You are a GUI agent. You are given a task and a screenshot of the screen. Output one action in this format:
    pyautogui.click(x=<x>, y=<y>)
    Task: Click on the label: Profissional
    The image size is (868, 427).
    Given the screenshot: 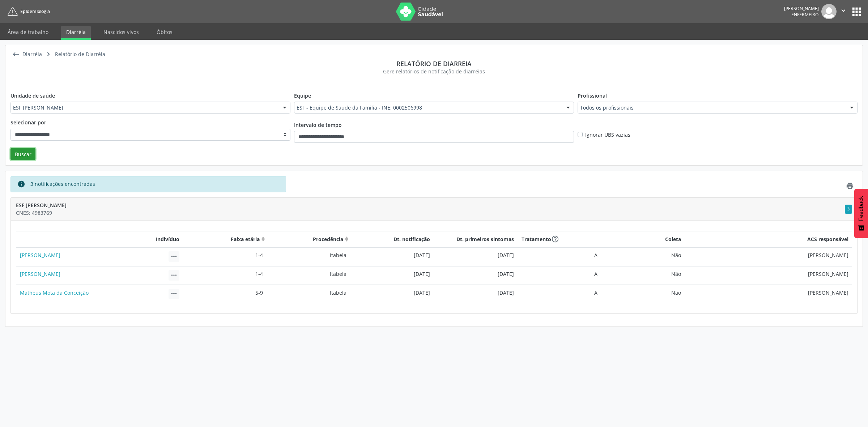 What is the action you would take?
    pyautogui.click(x=592, y=96)
    